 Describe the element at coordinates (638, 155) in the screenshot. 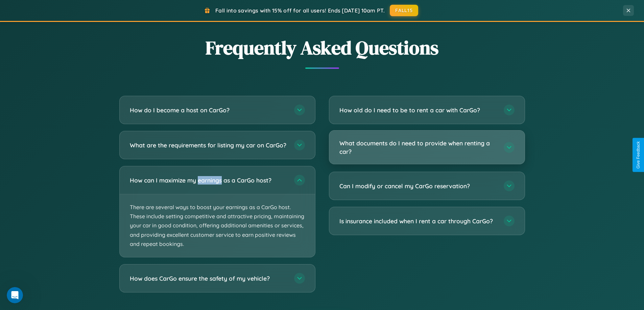

I see `div: Give Feedback` at that location.